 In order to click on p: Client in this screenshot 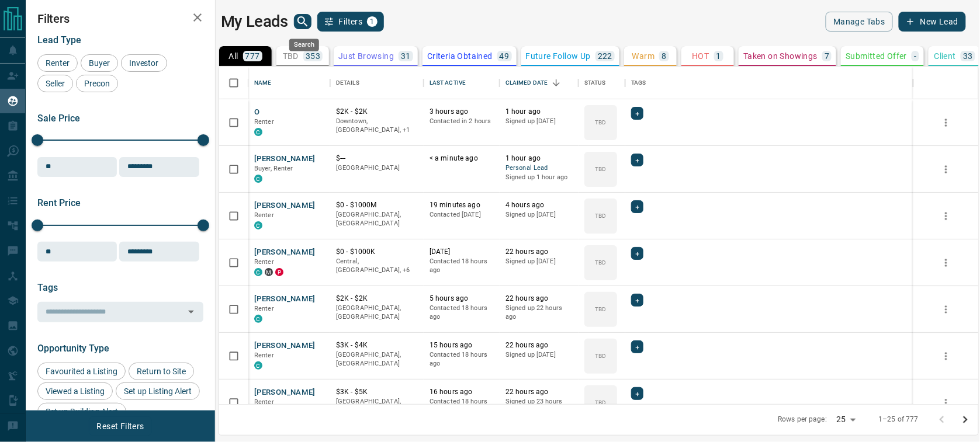, I will do `click(945, 56)`.